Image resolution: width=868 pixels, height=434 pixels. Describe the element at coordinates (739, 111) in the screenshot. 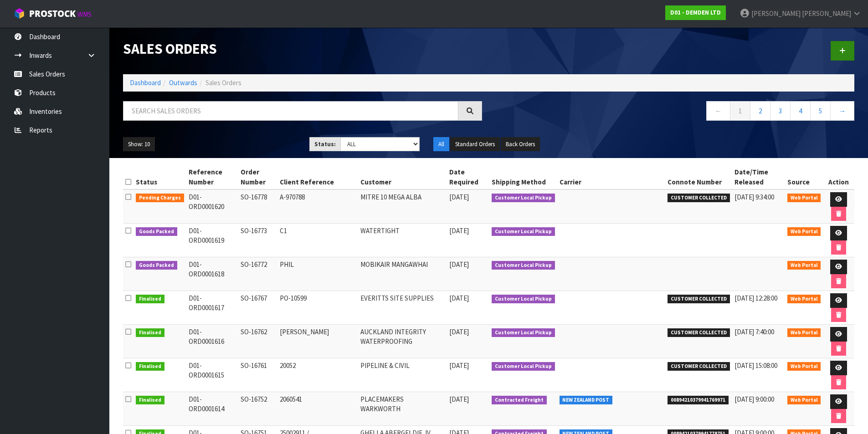

I see `a: 1` at that location.